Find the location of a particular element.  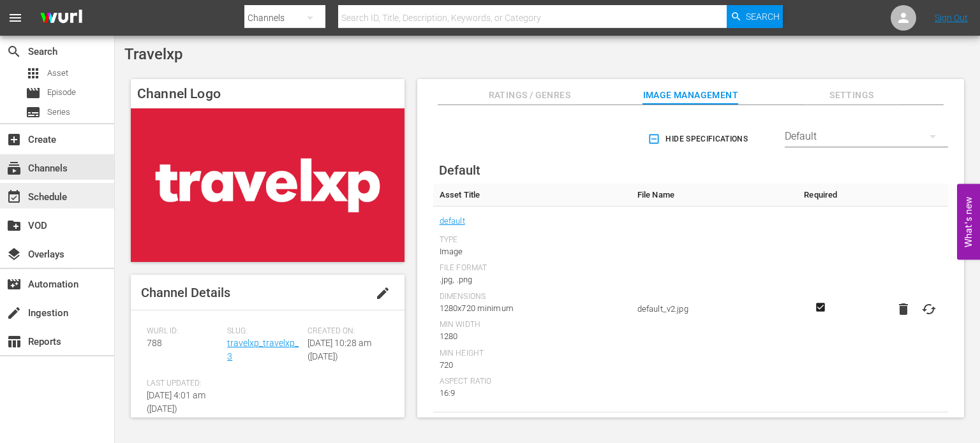

a: default is located at coordinates (452, 222).